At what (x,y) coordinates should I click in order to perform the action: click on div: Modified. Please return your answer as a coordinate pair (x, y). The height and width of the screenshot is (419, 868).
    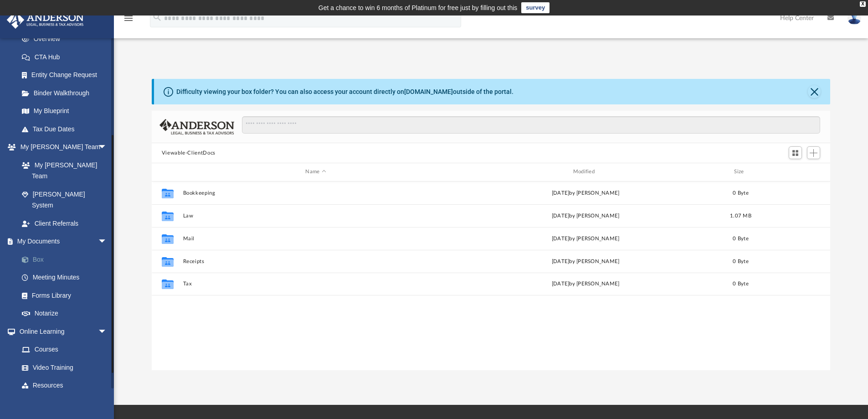
    Looking at the image, I should click on (585, 172).